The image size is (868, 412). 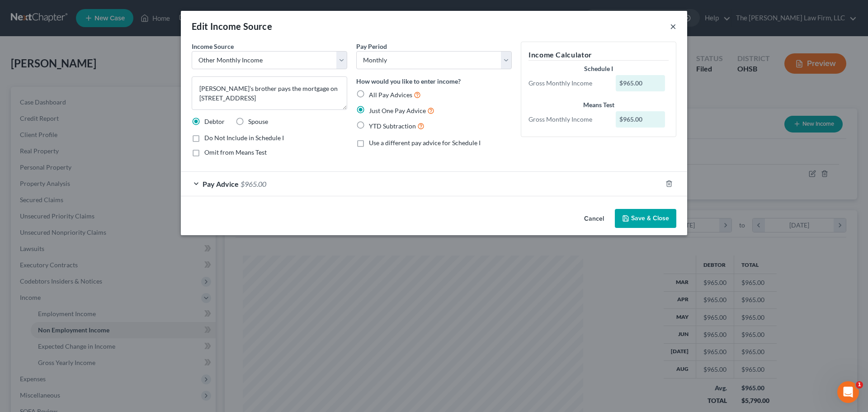 What do you see at coordinates (598, 69) in the screenshot?
I see `div: Schedule I` at bounding box center [598, 69].